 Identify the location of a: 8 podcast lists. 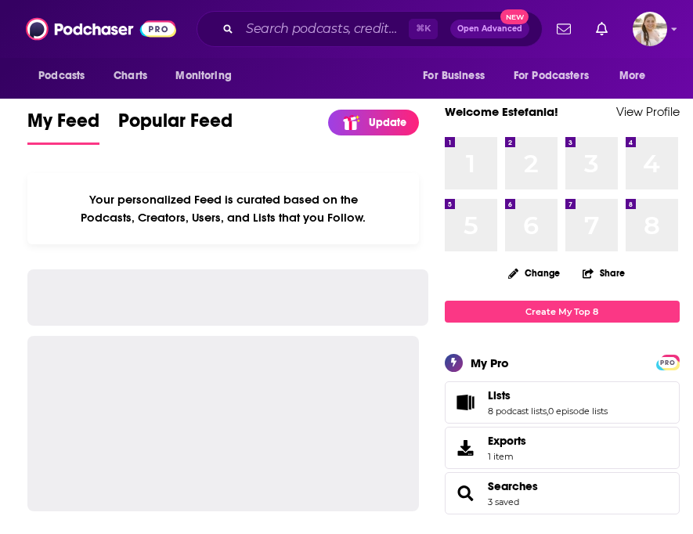
(517, 411).